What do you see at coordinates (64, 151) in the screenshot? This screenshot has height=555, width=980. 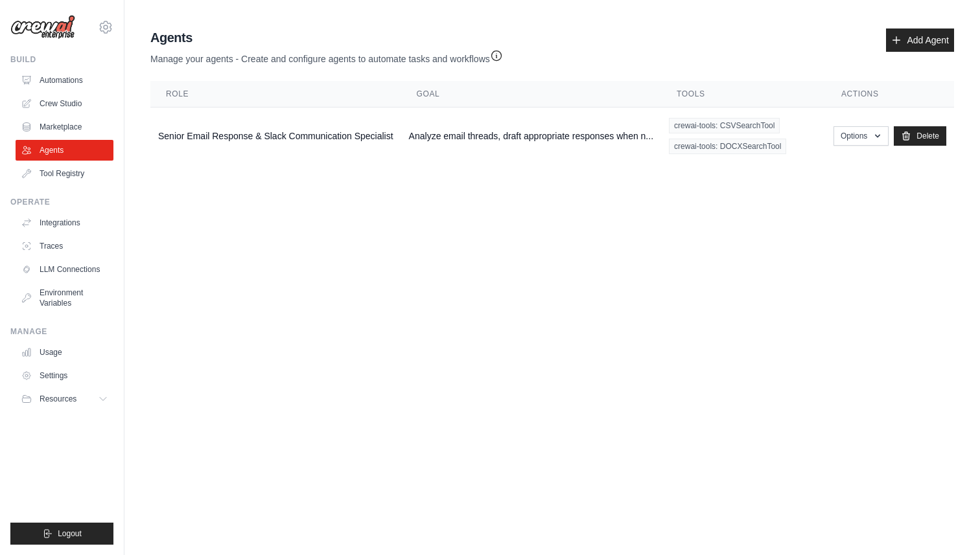 I see `a: Agents` at bounding box center [64, 151].